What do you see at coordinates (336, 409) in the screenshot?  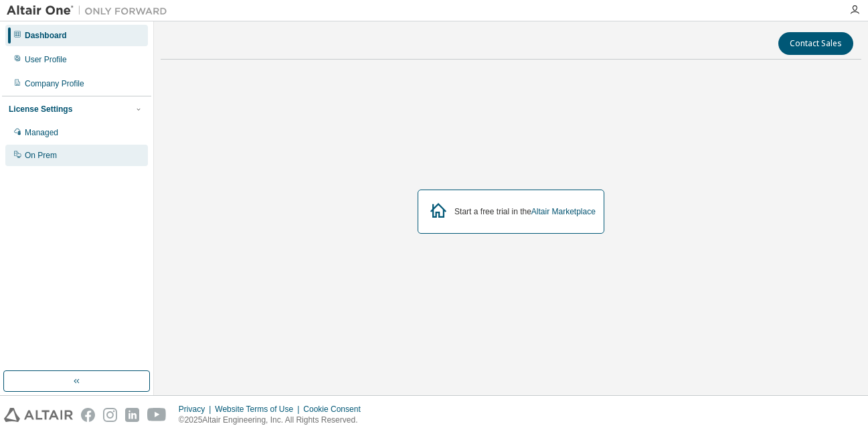 I see `div: Cookie Consent` at bounding box center [336, 409].